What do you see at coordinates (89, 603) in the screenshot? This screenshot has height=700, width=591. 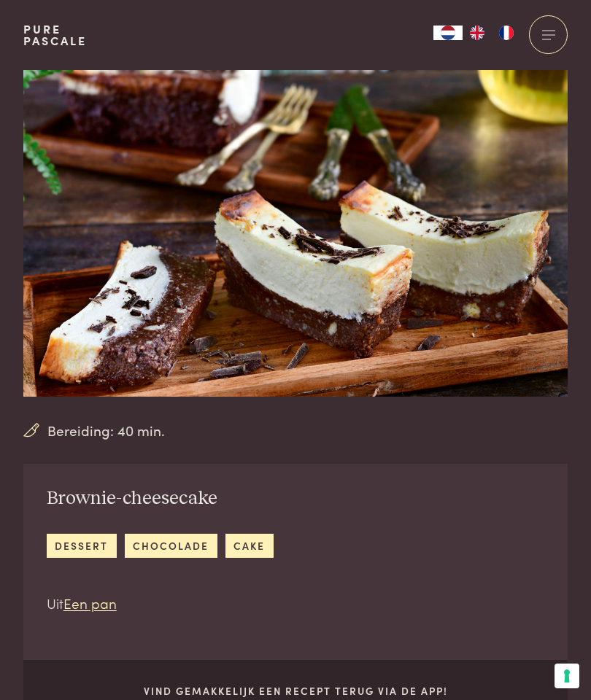 I see `a: Een pan` at bounding box center [89, 603].